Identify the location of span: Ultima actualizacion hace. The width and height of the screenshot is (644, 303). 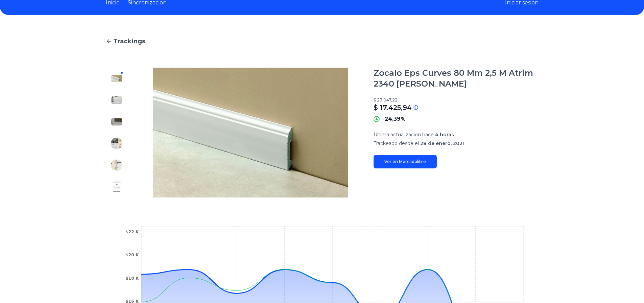
(404, 135).